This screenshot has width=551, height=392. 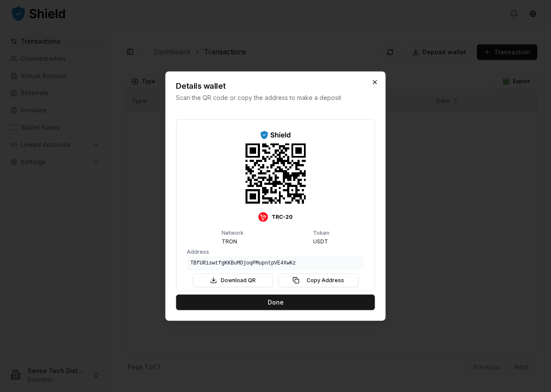 What do you see at coordinates (267, 97) in the screenshot?
I see `p: Scan the QR code or copy the address to make a deposit` at bounding box center [267, 97].